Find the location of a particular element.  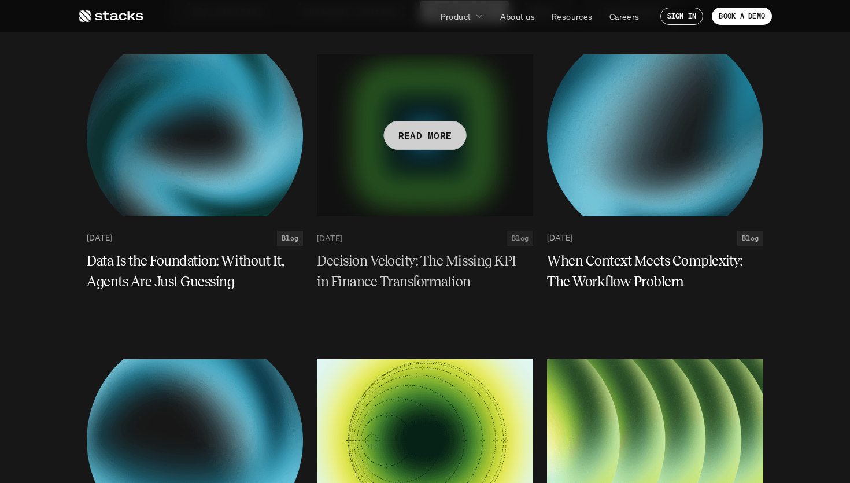

p: SIGN IN is located at coordinates (682, 16).